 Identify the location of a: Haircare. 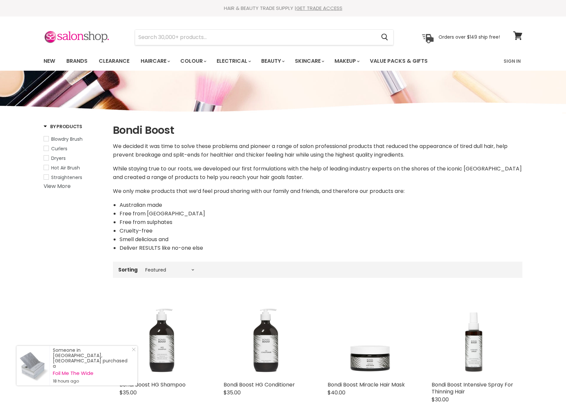
(155, 61).